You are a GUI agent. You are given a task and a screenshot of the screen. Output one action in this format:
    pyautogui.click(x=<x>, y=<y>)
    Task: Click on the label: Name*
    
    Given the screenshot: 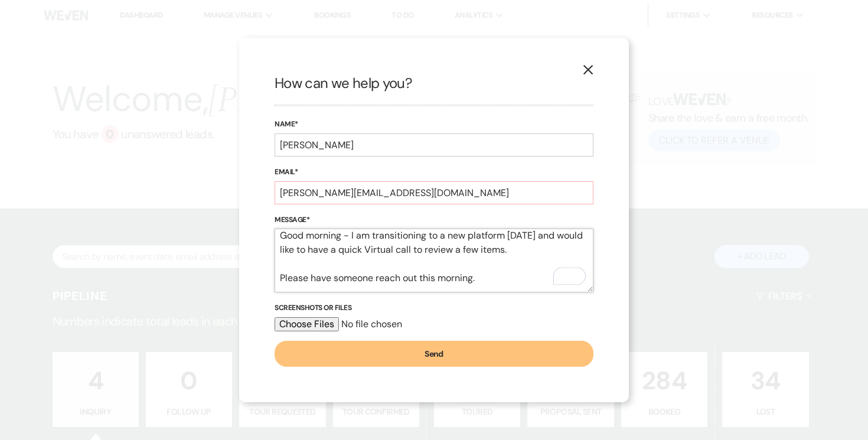 What is the action you would take?
    pyautogui.click(x=434, y=125)
    